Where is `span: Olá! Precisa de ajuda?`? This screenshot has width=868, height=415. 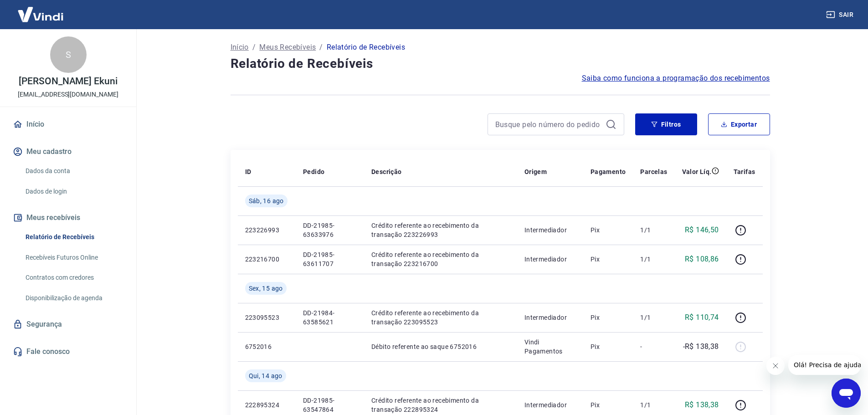 span: Olá! Precisa de ajuda? is located at coordinates (41, 10).